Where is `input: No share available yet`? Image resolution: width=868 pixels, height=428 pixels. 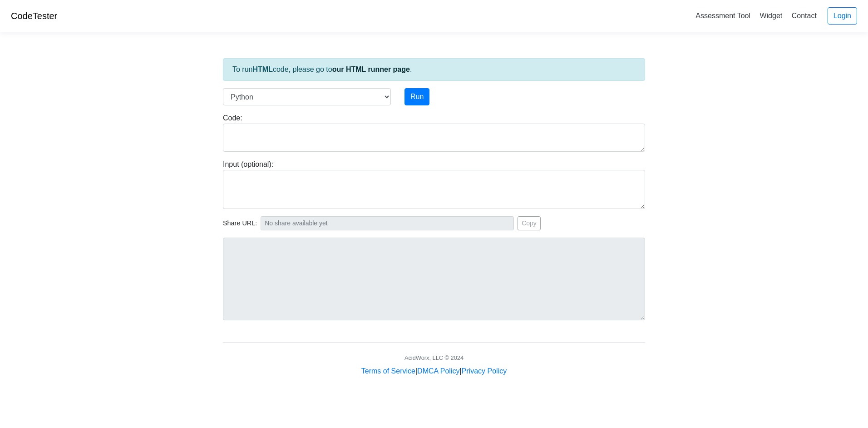
input: No share available yet is located at coordinates (387, 223).